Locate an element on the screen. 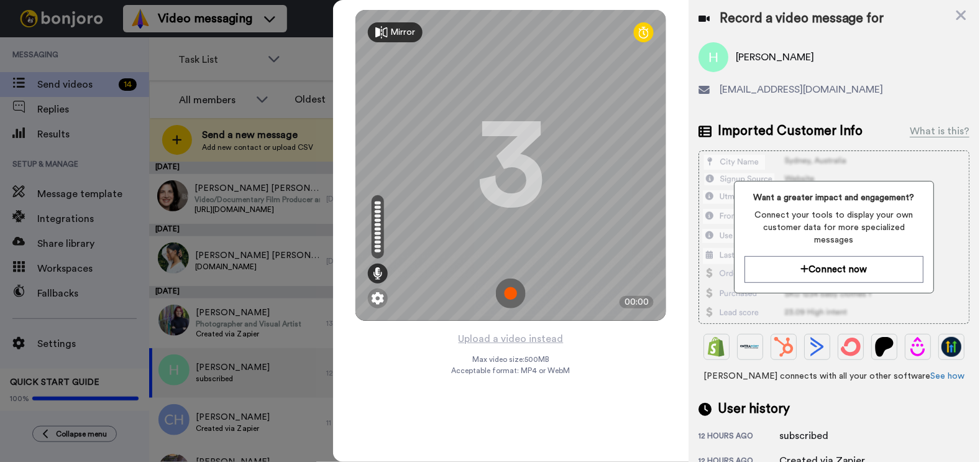 The width and height of the screenshot is (980, 462). span: Max video size: 500 MB is located at coordinates (511, 360).